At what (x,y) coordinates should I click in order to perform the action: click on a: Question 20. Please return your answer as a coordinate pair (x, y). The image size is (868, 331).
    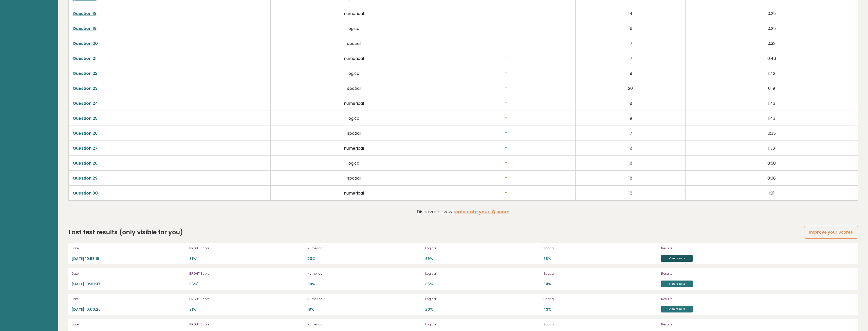
    Looking at the image, I should click on (85, 43).